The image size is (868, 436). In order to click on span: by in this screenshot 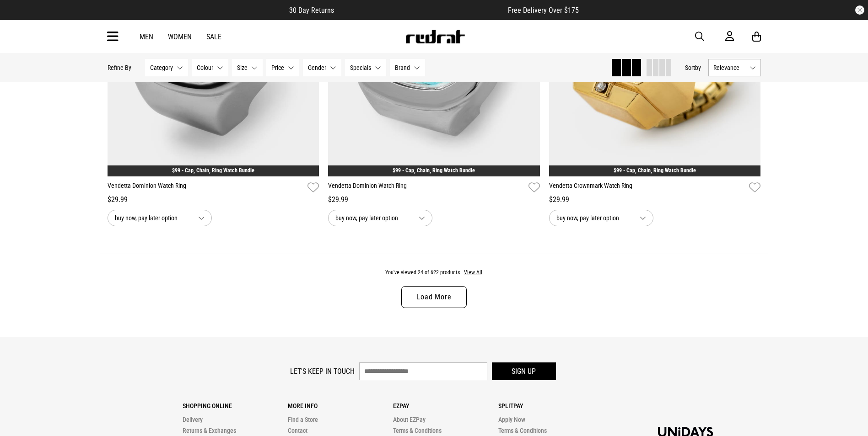, I will do `click(697, 68)`.